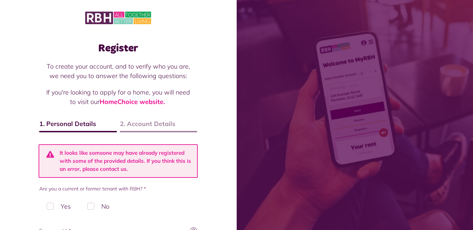 This screenshot has height=230, width=473. I want to click on label: Are you a current or former tenant with RBH? *, so click(118, 189).